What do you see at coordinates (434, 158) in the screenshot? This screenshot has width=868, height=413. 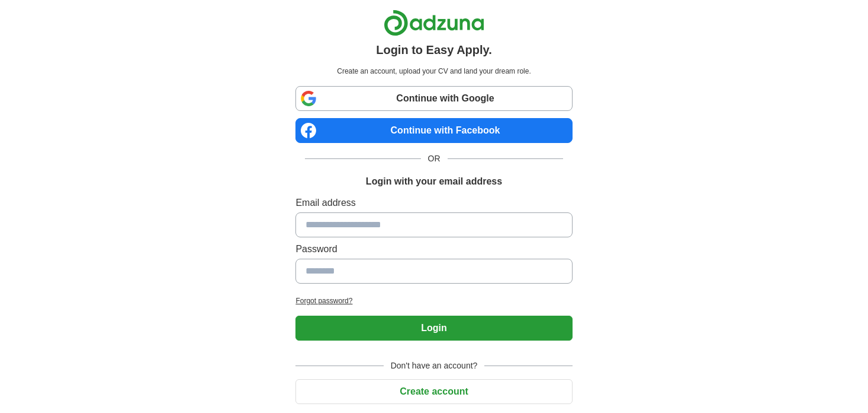 I see `span: OR` at bounding box center [434, 158].